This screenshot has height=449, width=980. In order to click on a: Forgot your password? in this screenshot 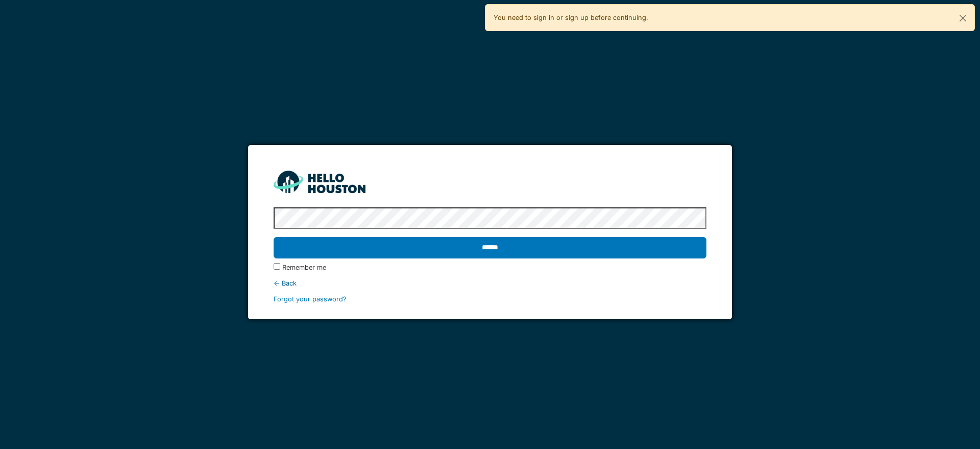, I will do `click(310, 298)`.